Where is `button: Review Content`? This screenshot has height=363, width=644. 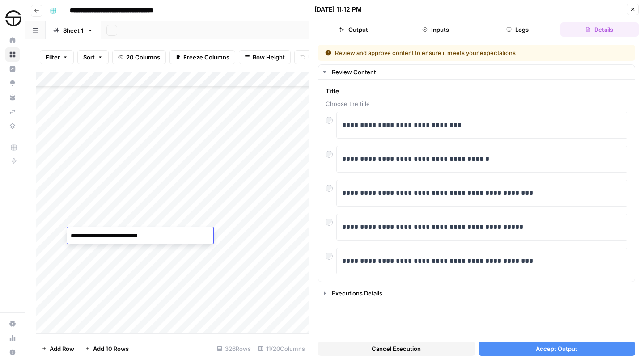 button: Review Content is located at coordinates (476, 72).